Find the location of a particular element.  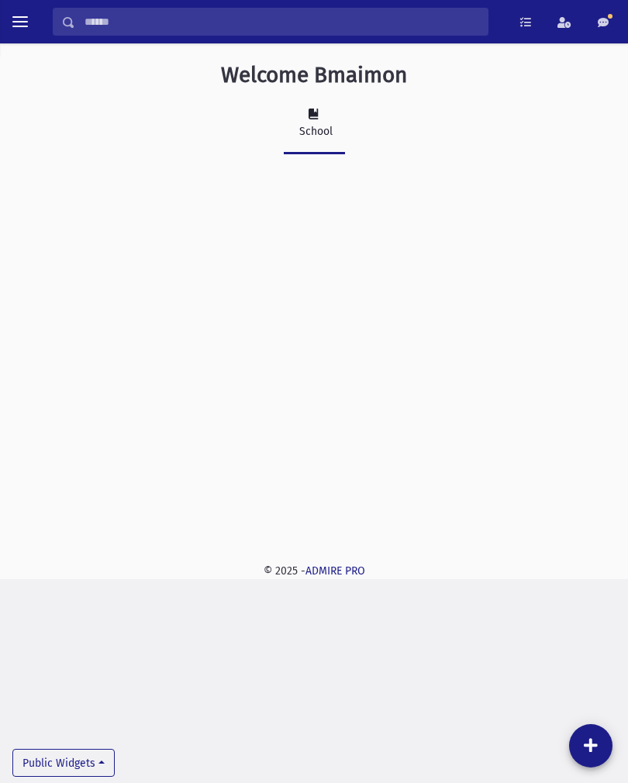

a: ADMIRE PRO is located at coordinates (335, 570).